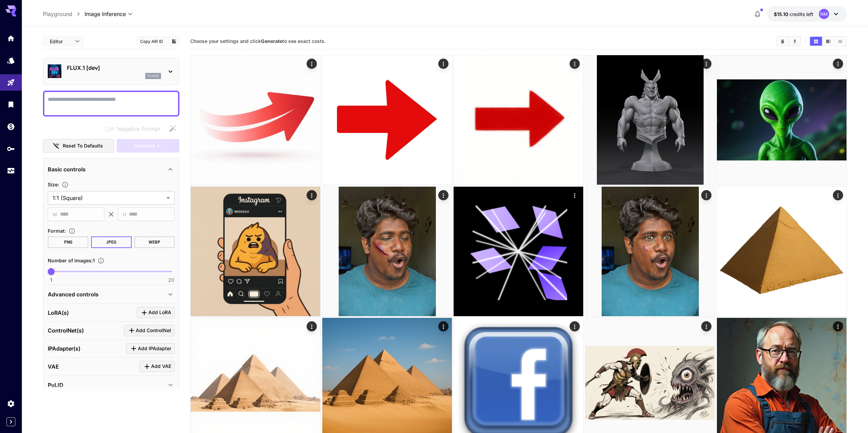  Describe the element at coordinates (828, 41) in the screenshot. I see `button: Show images in video view` at that location.